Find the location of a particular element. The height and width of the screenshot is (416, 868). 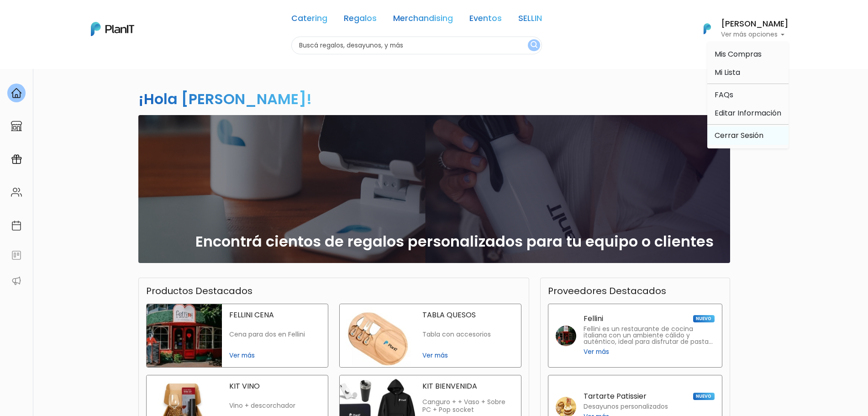

img: calendar-87d922413cdce8b2cf7b7f5f62616a5cf9e4887200fb71536465627b3292af00.svg is located at coordinates (16, 226).